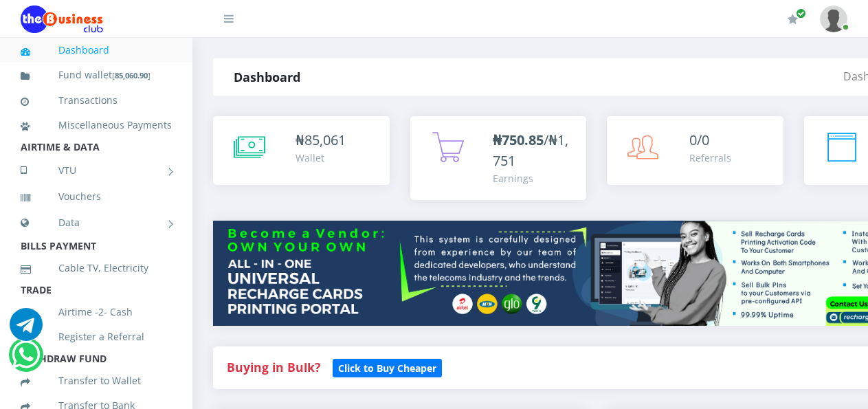 This screenshot has width=868, height=409. Describe the element at coordinates (532, 178) in the screenshot. I see `div: Earnings` at that location.